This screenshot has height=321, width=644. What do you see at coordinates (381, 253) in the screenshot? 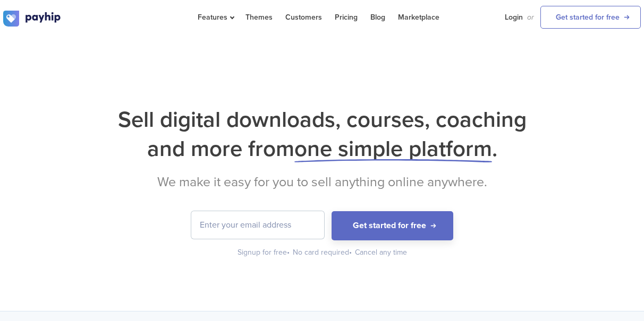
I see `div: Cancel any time` at bounding box center [381, 253].